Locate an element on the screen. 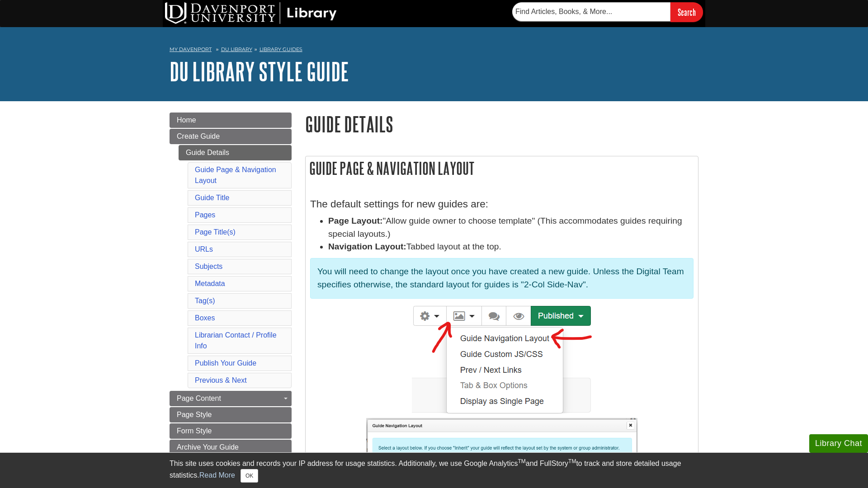 This screenshot has height=488, width=868. a: Form Style is located at coordinates (231, 431).